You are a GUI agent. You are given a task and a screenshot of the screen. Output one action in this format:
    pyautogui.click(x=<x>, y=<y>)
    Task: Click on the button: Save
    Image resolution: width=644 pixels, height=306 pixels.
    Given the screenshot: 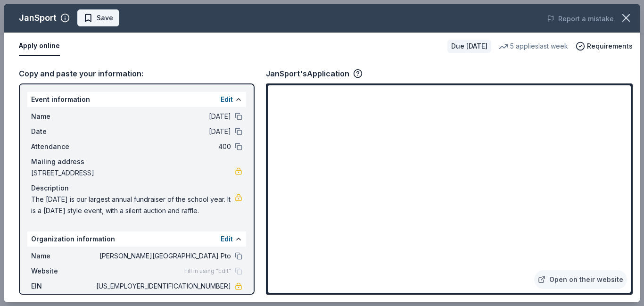 What is the action you would take?
    pyautogui.click(x=98, y=18)
    